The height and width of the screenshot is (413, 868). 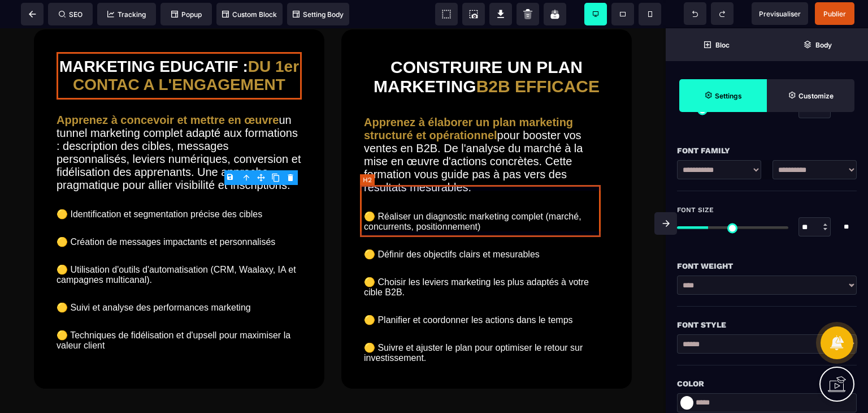 I want to click on span: Font Size, so click(x=695, y=210).